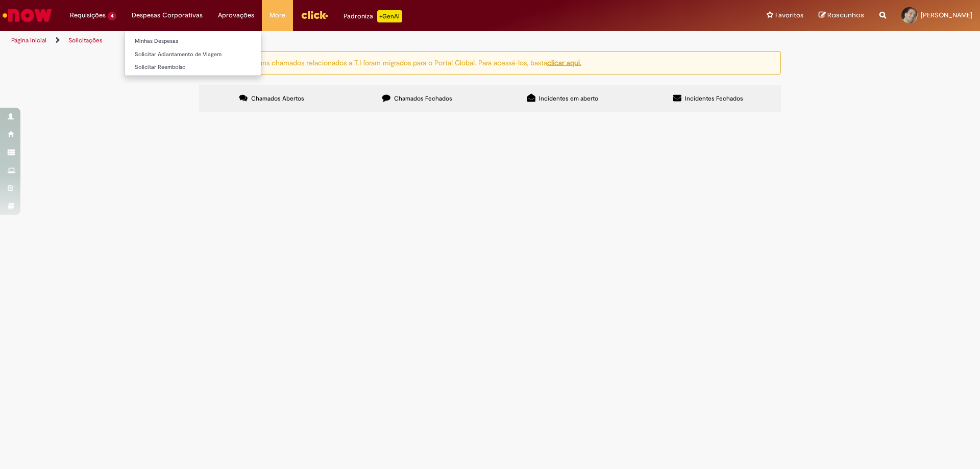 The width and height of the screenshot is (980, 469). What do you see at coordinates (29, 40) in the screenshot?
I see `a: Página inicial` at bounding box center [29, 40].